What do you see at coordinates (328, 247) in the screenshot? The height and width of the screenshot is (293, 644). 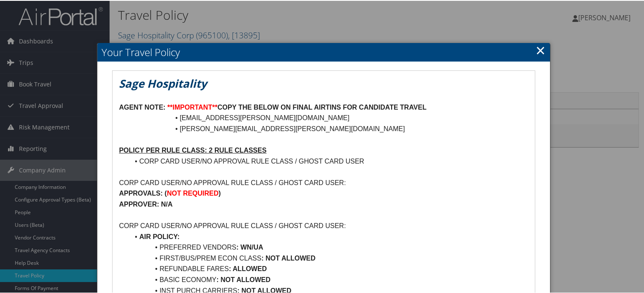 I see `li: PREFERRED VENDORS` at bounding box center [328, 247].